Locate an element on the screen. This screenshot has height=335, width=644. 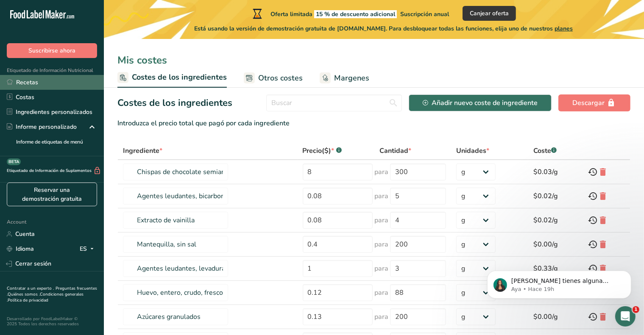
div: ES is located at coordinates (88, 249).